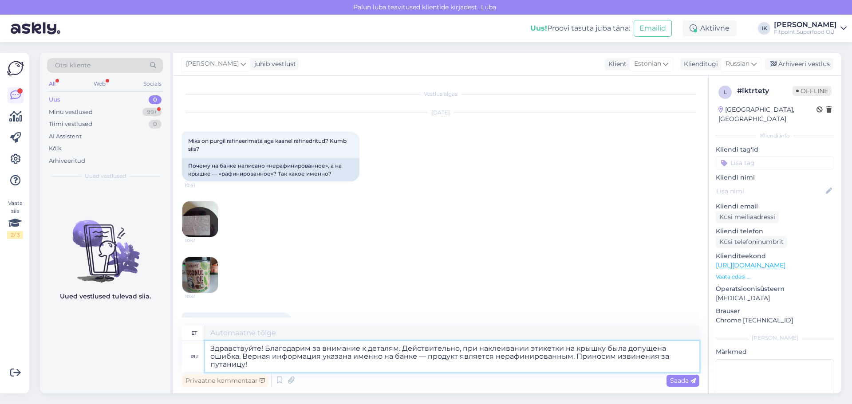 The height and width of the screenshot is (404, 852). Describe the element at coordinates (273, 64) in the screenshot. I see `div: juhib vestlust` at that location.